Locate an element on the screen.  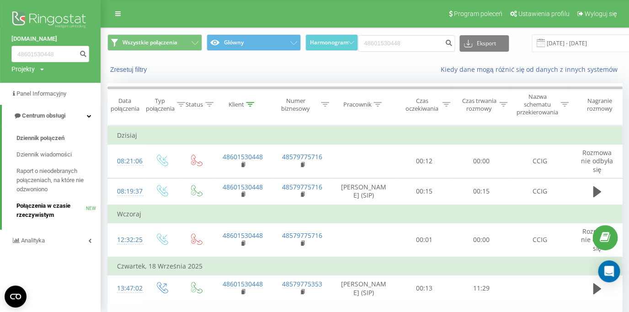
span: Harmonogram is located at coordinates (328, 42).